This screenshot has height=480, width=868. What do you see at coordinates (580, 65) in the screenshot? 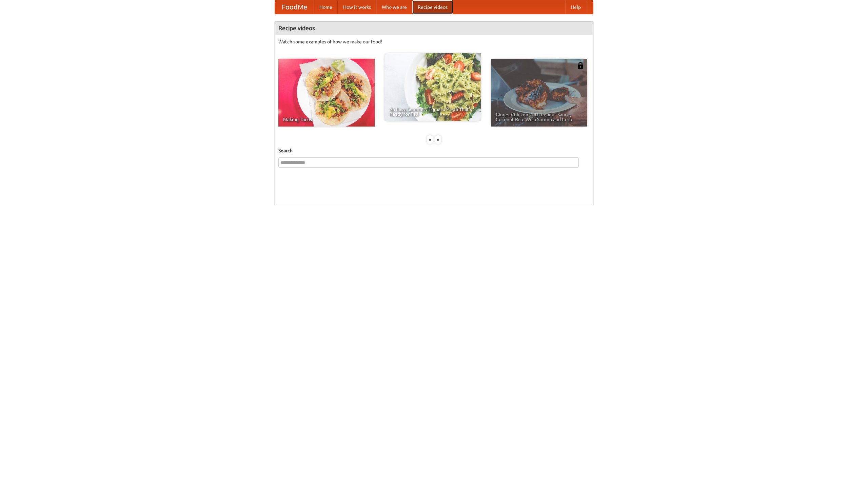
I see `img: 483408.png` at bounding box center [580, 65].